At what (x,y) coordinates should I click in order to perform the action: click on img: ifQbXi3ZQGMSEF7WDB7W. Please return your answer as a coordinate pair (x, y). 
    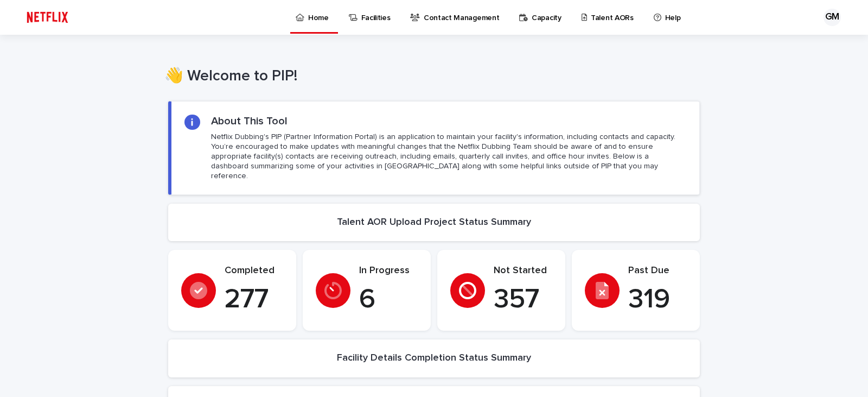
    Looking at the image, I should click on (47, 17).